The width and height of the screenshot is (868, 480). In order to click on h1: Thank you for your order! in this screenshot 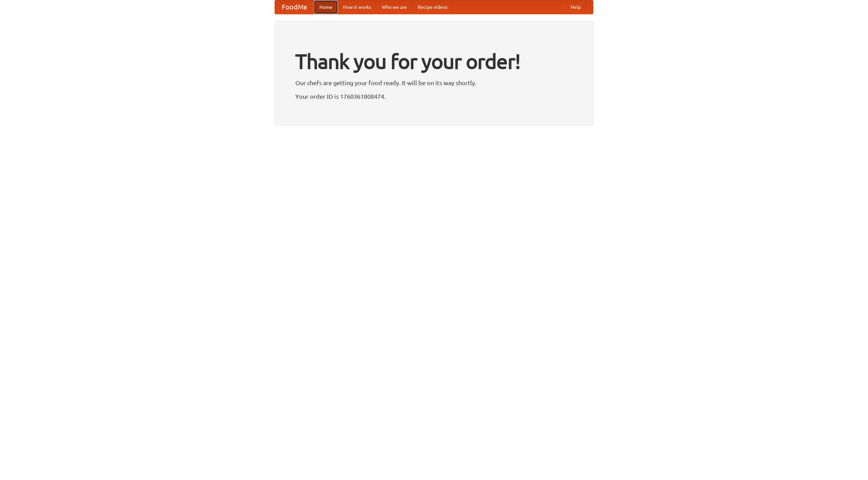, I will do `click(434, 61)`.